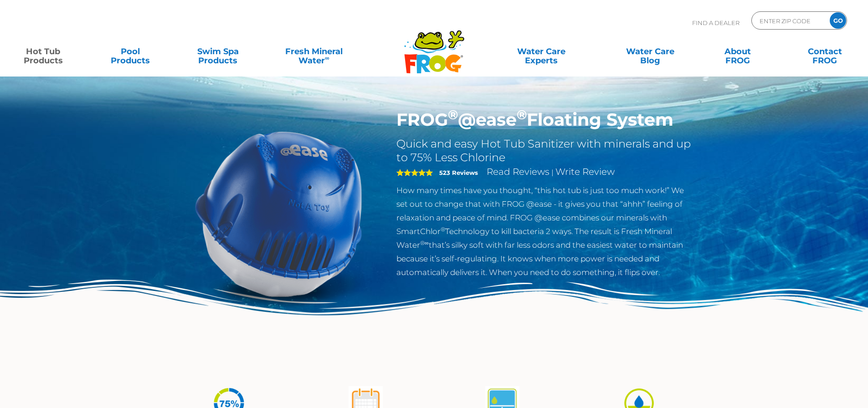 This screenshot has height=408, width=868. I want to click on a: AboutFROG, so click(737, 51).